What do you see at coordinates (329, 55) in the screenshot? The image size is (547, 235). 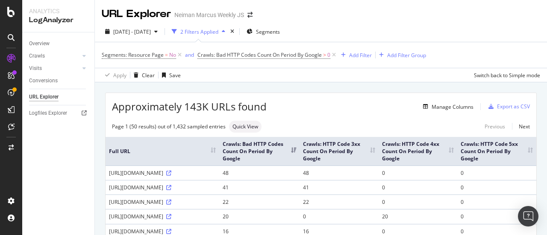 I see `span: 0` at bounding box center [329, 55].